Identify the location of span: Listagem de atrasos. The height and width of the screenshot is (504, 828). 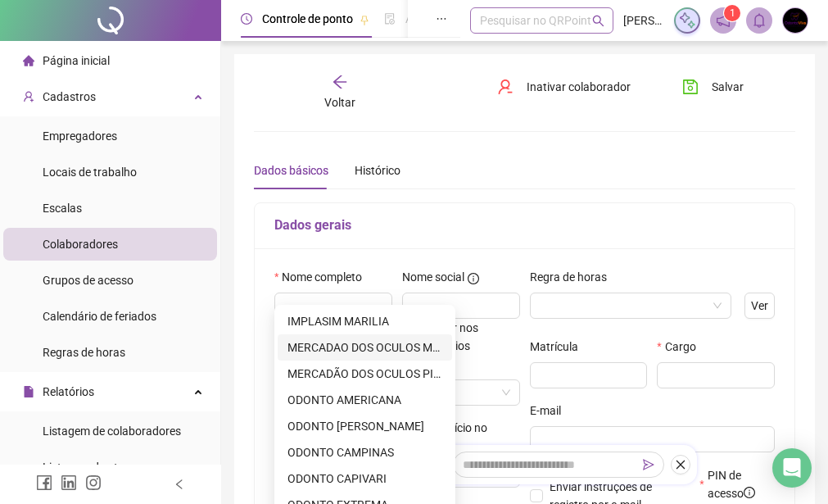
(94, 467).